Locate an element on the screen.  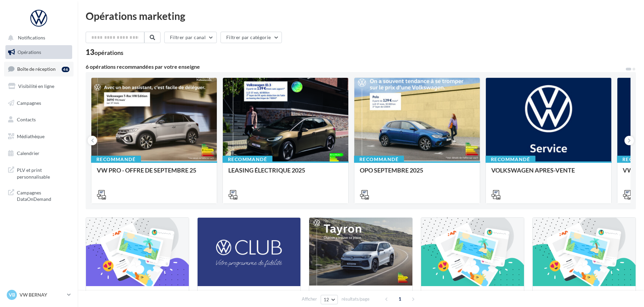
div: LEASING ÉLECTRIQUE 2025 is located at coordinates (285, 174).